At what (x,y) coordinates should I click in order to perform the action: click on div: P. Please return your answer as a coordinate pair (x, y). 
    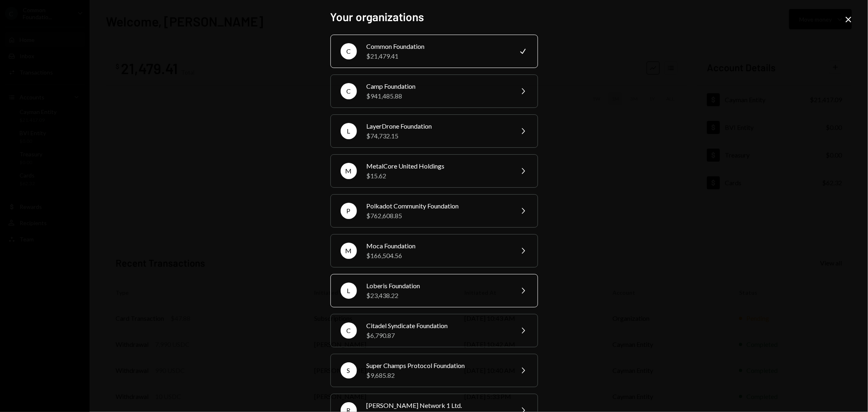
    Looking at the image, I should click on (349, 211).